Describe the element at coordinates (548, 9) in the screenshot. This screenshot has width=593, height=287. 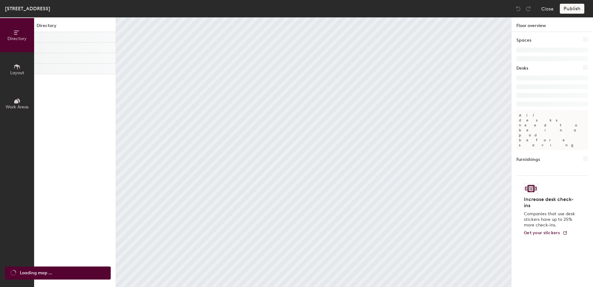
I see `button: Close` at that location.